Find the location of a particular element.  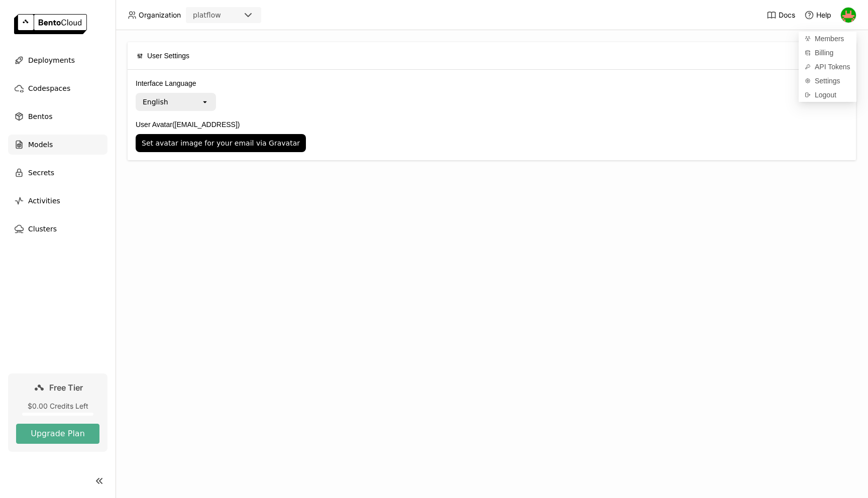

input: Selected platflow. is located at coordinates (223, 15).